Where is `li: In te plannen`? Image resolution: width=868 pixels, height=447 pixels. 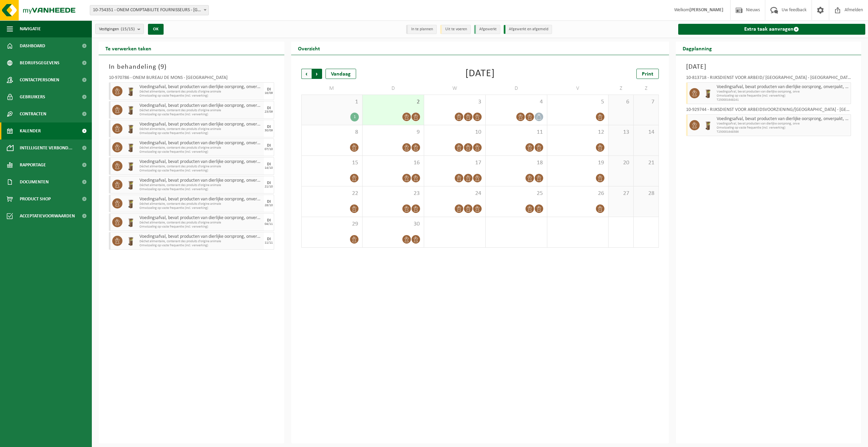
li: In te plannen is located at coordinates (422, 29).